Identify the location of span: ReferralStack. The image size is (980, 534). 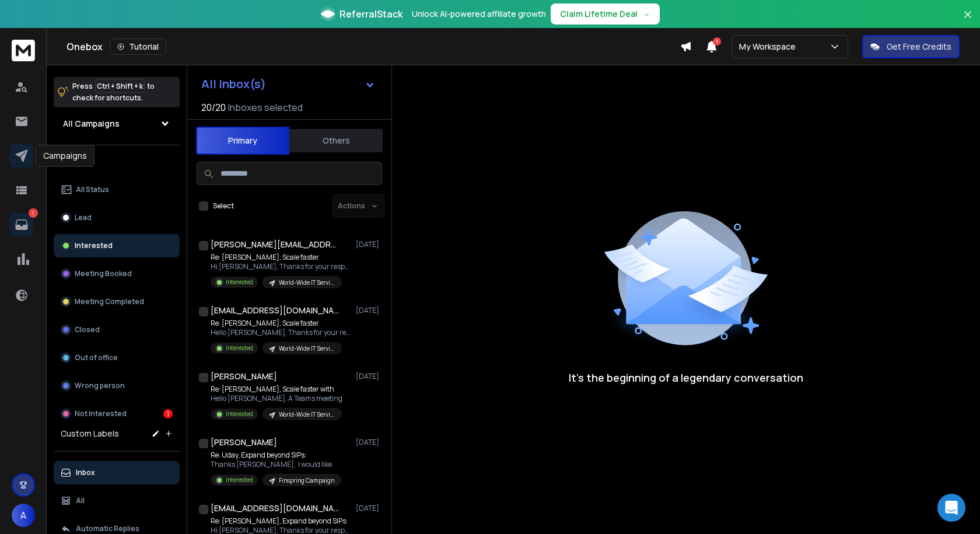
(371, 14).